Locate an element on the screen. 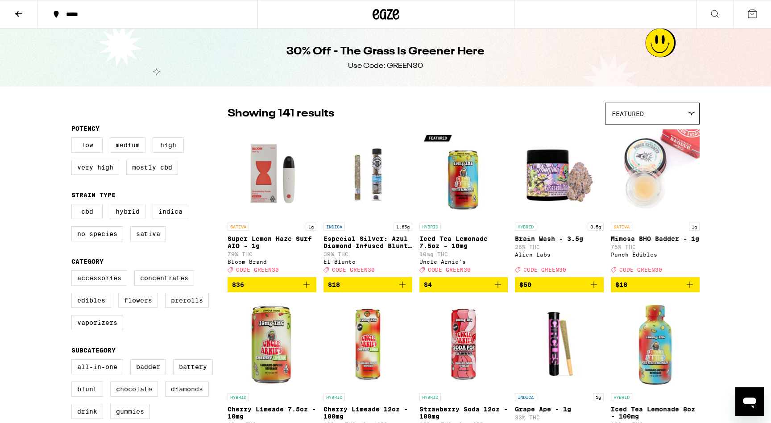 Image resolution: width=771 pixels, height=423 pixels. a: Open page for Brain Wash - 3.5g from Alien Labs is located at coordinates (559, 203).